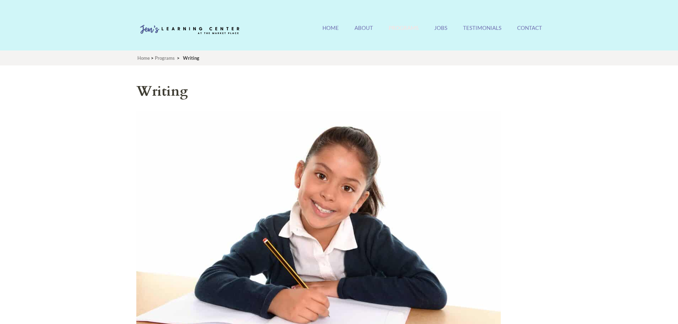  I want to click on a: Contact, so click(530, 32).